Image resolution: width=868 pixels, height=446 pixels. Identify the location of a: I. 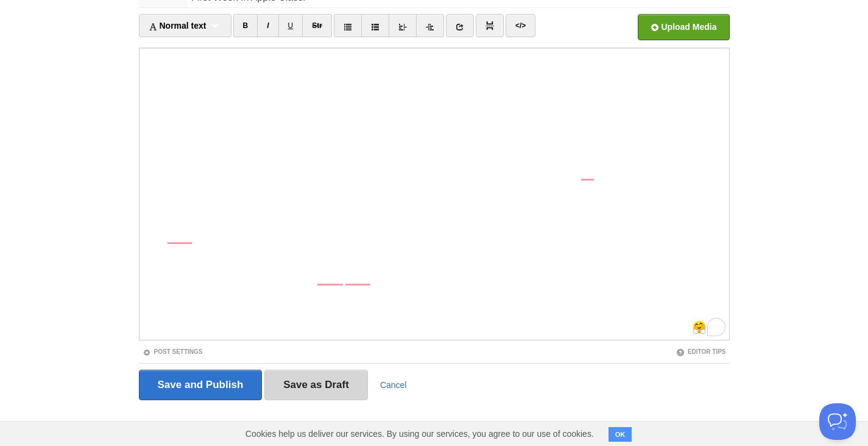
(267, 26).